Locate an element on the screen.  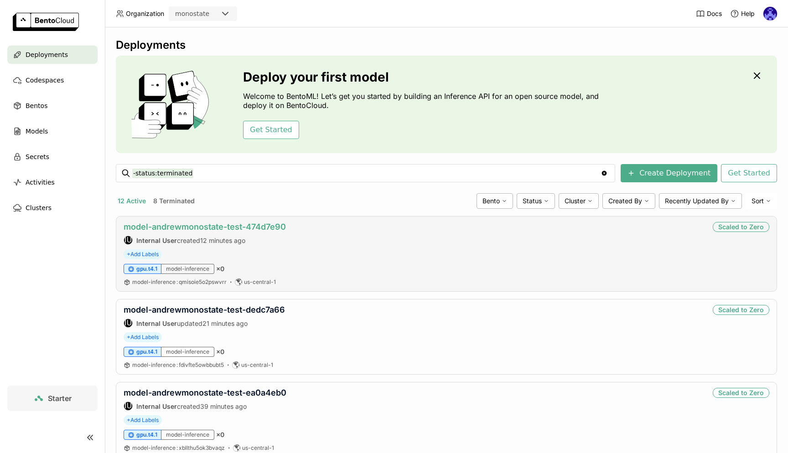
span: Clusters is located at coordinates (38, 208).